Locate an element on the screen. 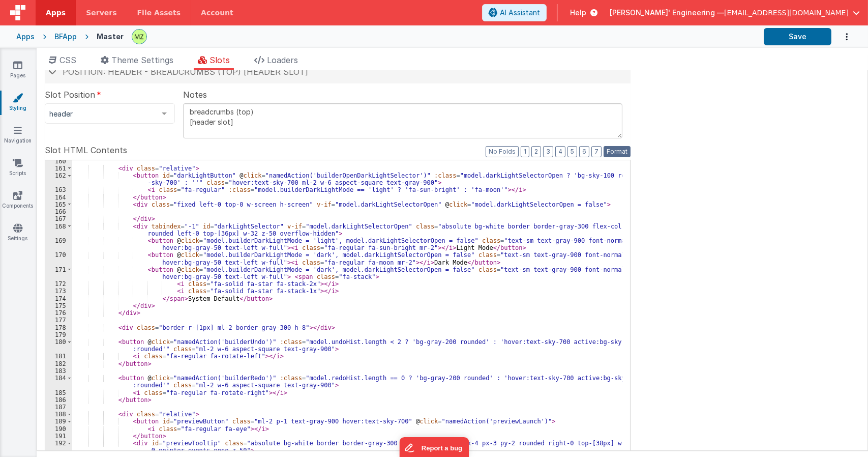  span: AI Assistant is located at coordinates (519, 13).